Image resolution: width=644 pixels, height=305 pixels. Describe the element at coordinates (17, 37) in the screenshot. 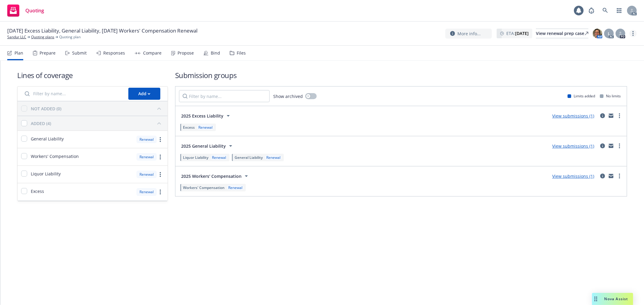

I see `a: Sandur LLC` at that location.